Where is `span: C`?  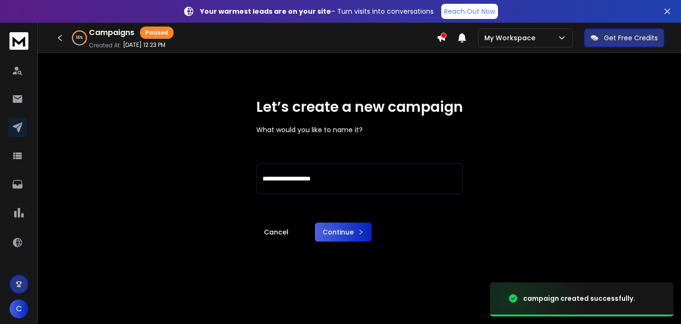
span: C is located at coordinates (19, 308).